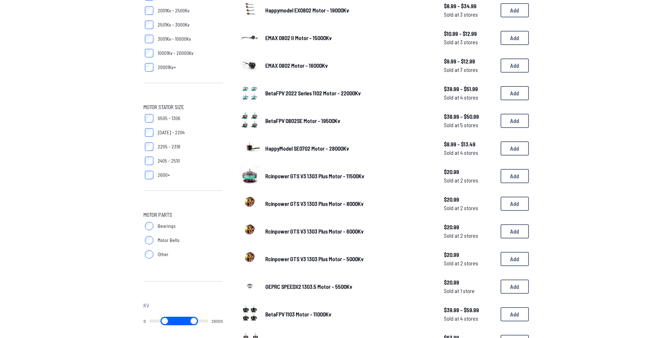 The image size is (672, 338). I want to click on a: EMAX 0802 Motor - 16000Kv, so click(349, 66).